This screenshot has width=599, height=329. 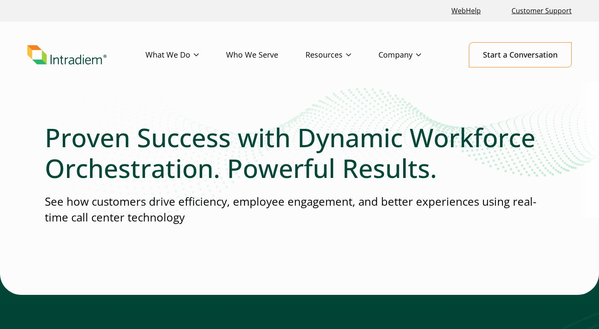 What do you see at coordinates (186, 55) in the screenshot?
I see `a: What We Do` at bounding box center [186, 55].